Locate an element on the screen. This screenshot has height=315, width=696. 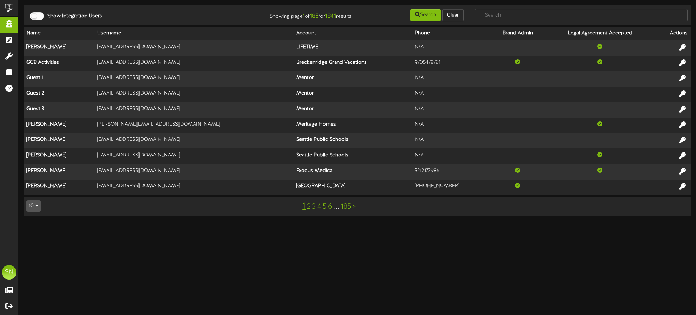
div: Showing page of for results is located at coordinates (301, 14).